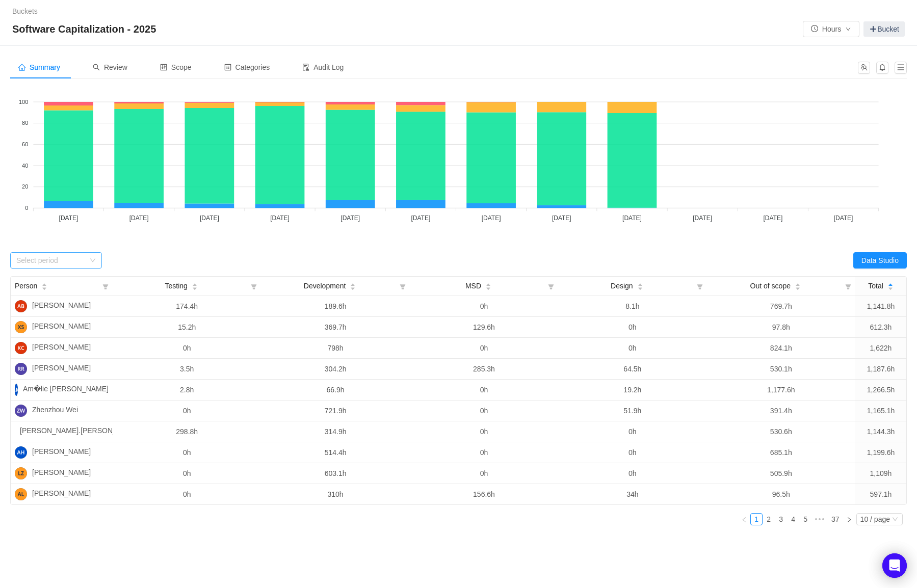 This screenshot has width=917, height=588. I want to click on span: Categories, so click(247, 67).